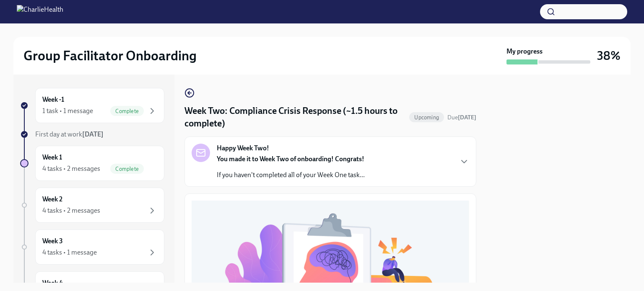 The image size is (644, 291). Describe the element at coordinates (462, 117) in the screenshot. I see `span: Due` at that location.